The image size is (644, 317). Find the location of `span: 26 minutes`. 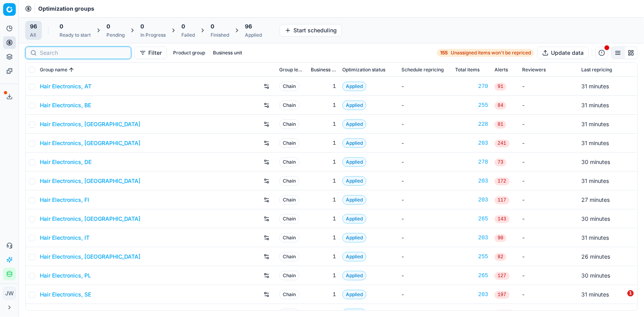

span: 26 minutes is located at coordinates (596, 256).